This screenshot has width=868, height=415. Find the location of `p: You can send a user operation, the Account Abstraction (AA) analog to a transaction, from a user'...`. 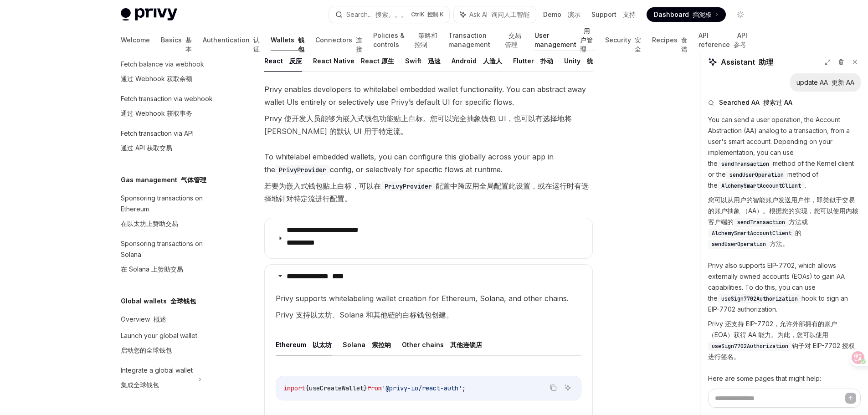

p: You can send a user operation, the Account Abstraction (AA) analog to a transaction, from a user'... is located at coordinates (784, 184).